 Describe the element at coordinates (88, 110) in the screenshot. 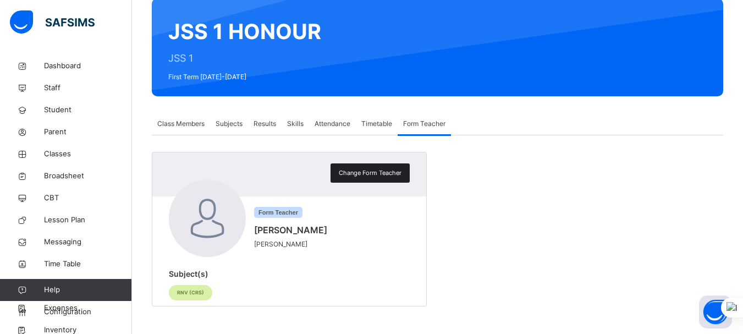

I see `span: Student` at that location.